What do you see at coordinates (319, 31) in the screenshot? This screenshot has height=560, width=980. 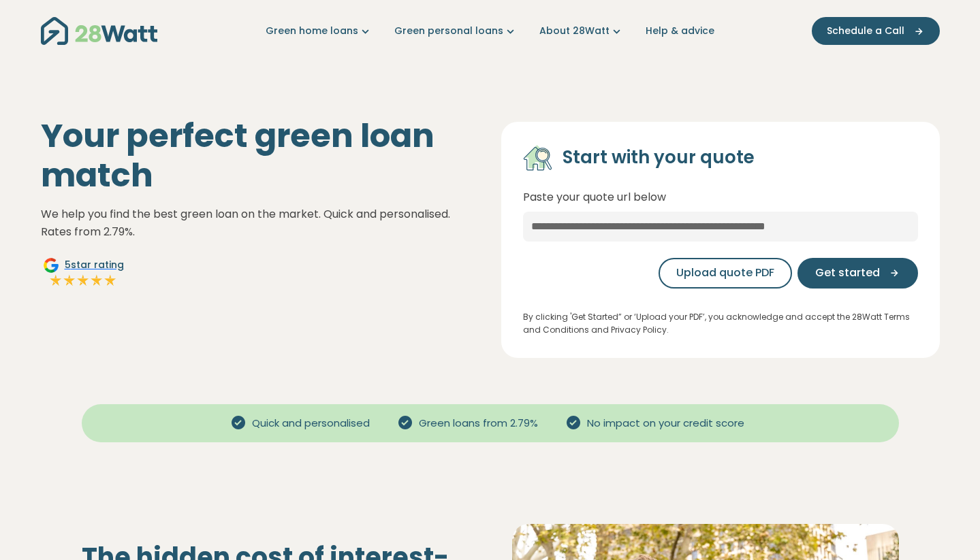 I see `a: Green home loans` at bounding box center [319, 31].